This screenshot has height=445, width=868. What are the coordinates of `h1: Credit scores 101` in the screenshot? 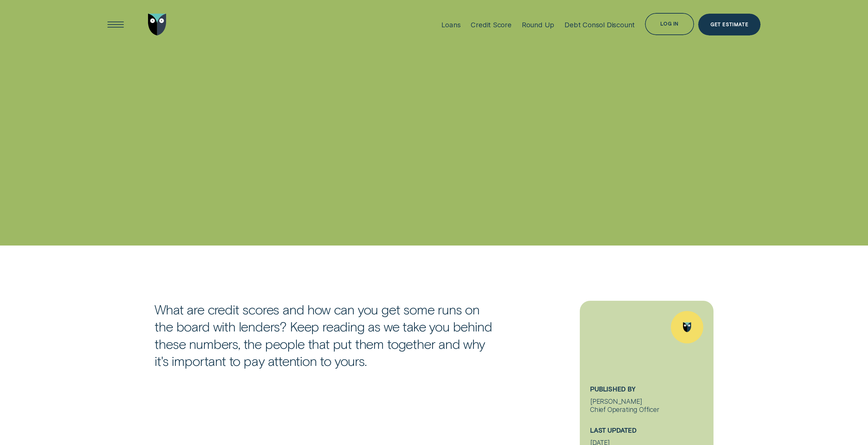 It's located at (434, 202).